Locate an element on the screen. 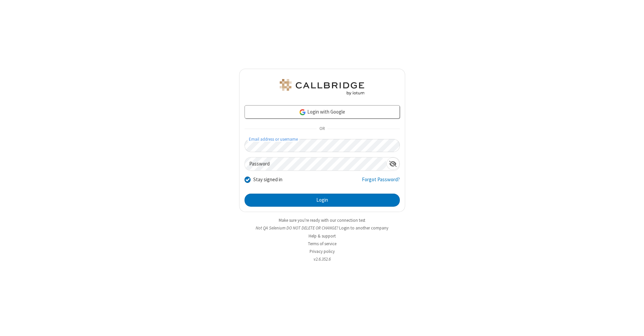  a: Help & support is located at coordinates (322, 236).